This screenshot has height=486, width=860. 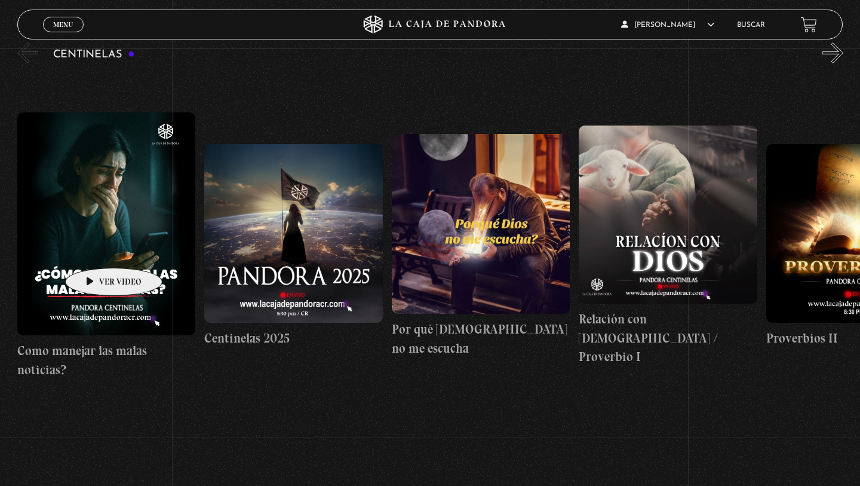 What do you see at coordinates (809, 24) in the screenshot?
I see `a: View your shopping cart` at bounding box center [809, 24].